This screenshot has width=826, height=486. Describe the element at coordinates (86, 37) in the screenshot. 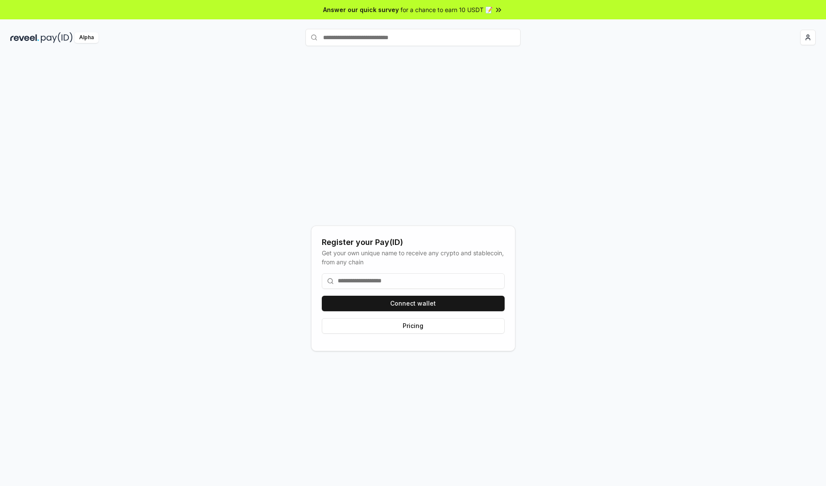

I see `div: Alpha` at that location.